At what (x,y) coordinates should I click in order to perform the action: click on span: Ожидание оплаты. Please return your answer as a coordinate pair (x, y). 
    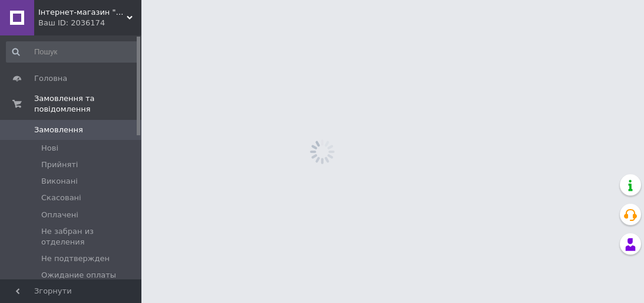
    Looking at the image, I should click on (78, 275).